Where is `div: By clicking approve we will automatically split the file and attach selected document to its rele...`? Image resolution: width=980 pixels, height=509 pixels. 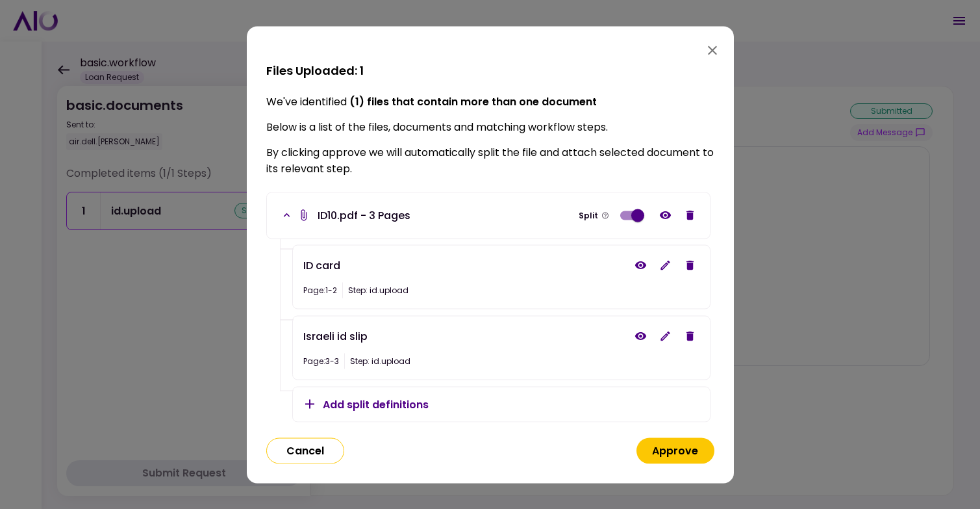
div: By clicking approve we will automatically split the file and attach selected document to its rele... is located at coordinates (491, 160).